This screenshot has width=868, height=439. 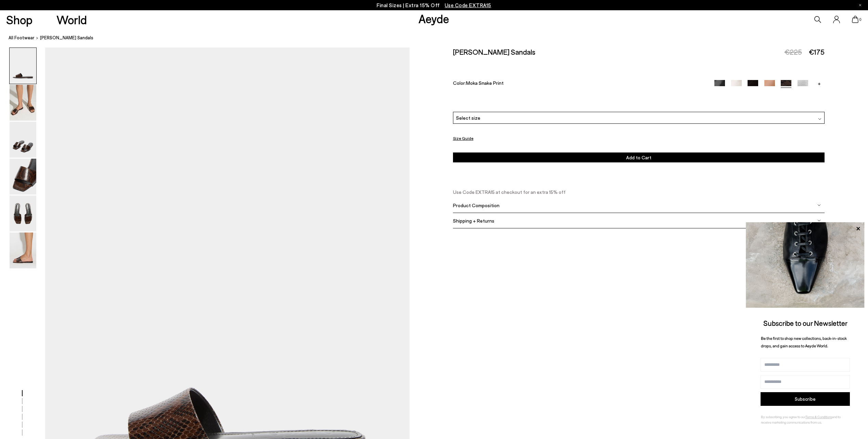 I want to click on a: Shop, so click(x=19, y=19).